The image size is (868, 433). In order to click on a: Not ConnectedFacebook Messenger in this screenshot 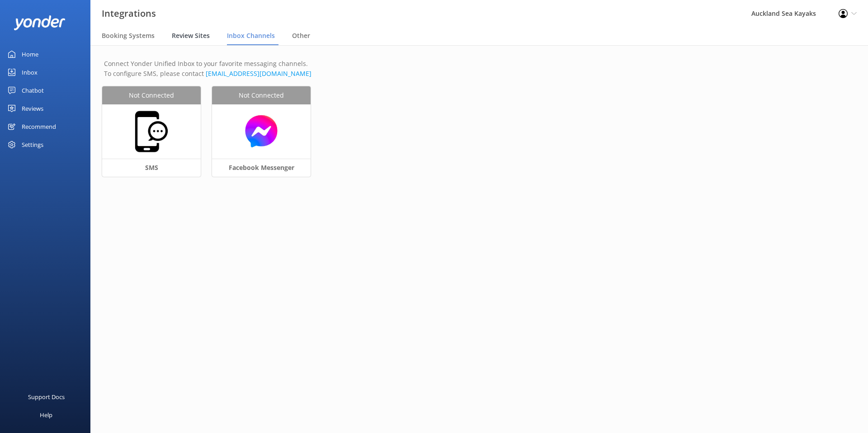, I will do `click(267, 137)`.